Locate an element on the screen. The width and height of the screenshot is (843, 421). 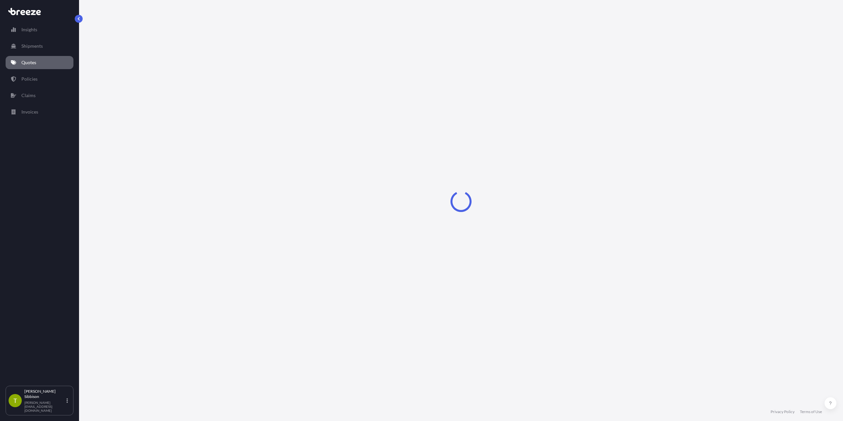
span: T is located at coordinates (15, 401).